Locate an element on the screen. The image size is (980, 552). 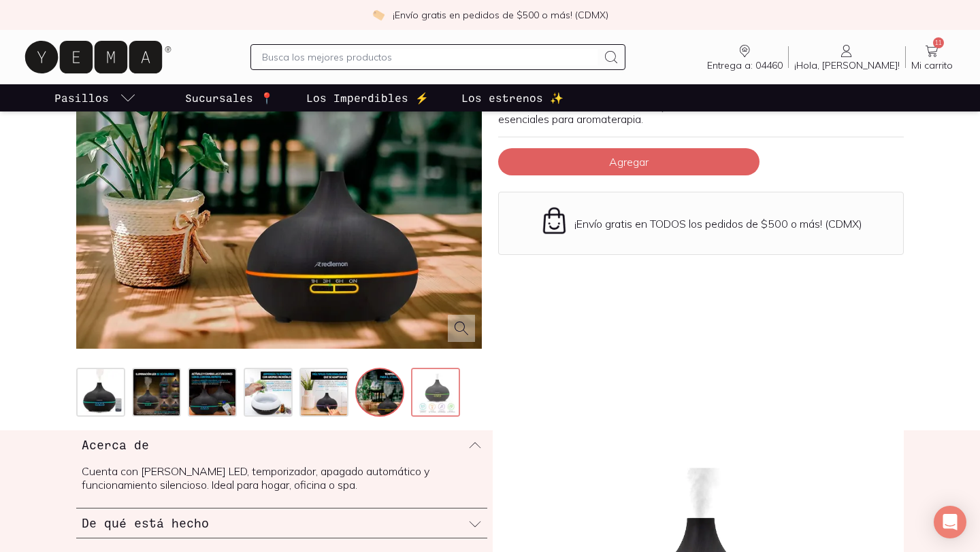
img: 34140-difusor-de-aceites-y-humidificador-redlemon-6_80a66965-5a41-4c26-a259-b1c230a90c59=fwebp-q7... is located at coordinates (325, 394).